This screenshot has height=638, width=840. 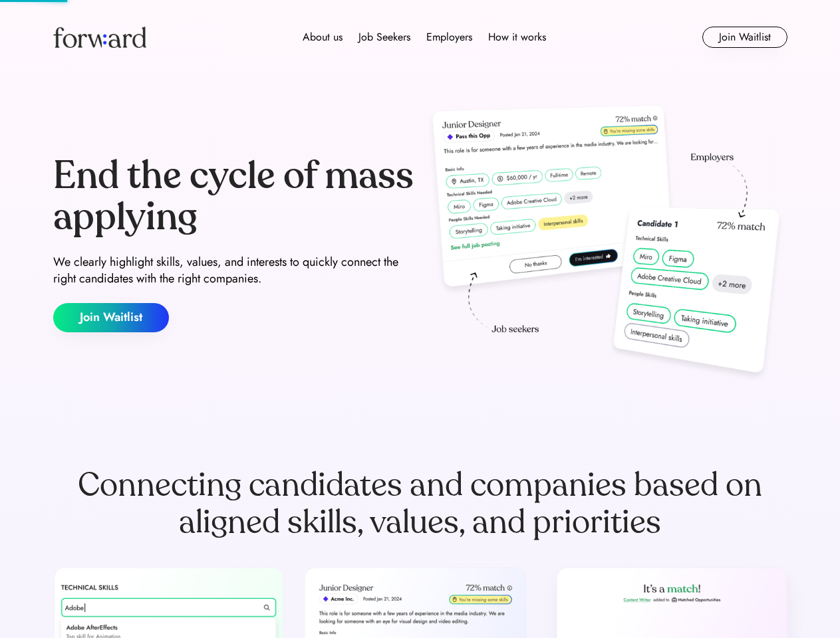 What do you see at coordinates (517, 37) in the screenshot?
I see `div: How it works` at bounding box center [517, 37].